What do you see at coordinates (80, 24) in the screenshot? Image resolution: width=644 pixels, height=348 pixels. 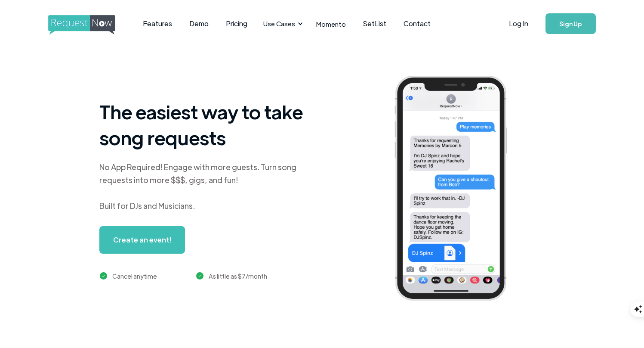 I see `a: home` at bounding box center [80, 24].